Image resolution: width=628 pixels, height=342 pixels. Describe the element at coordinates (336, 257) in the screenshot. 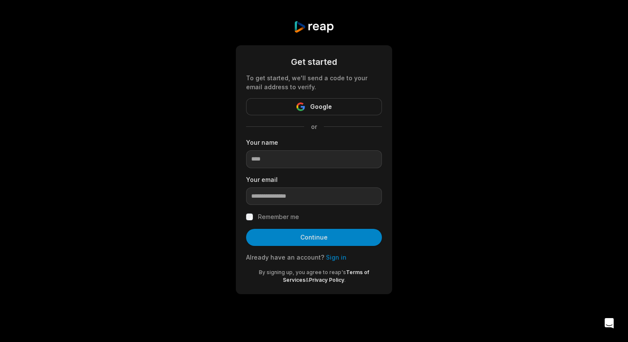

I see `a: Sign in` at that location.